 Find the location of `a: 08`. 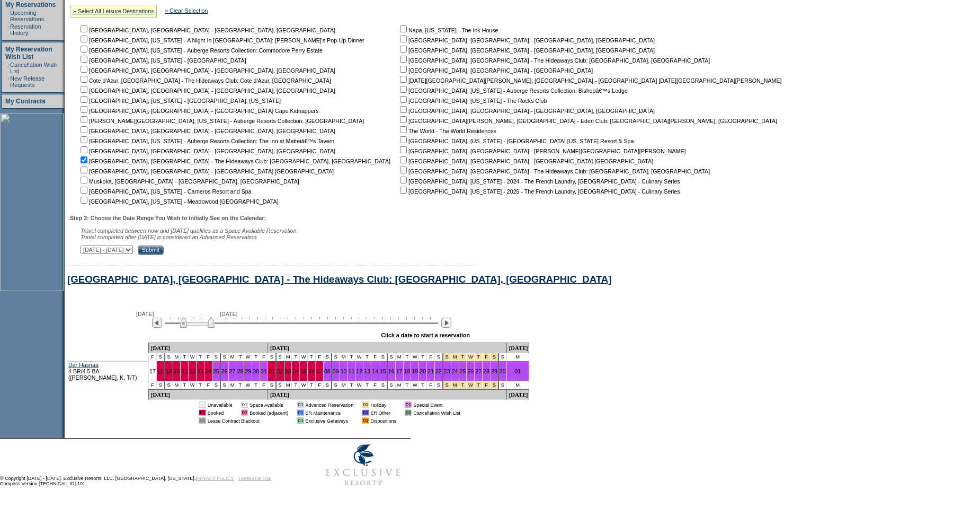

a: 08 is located at coordinates (327, 371).